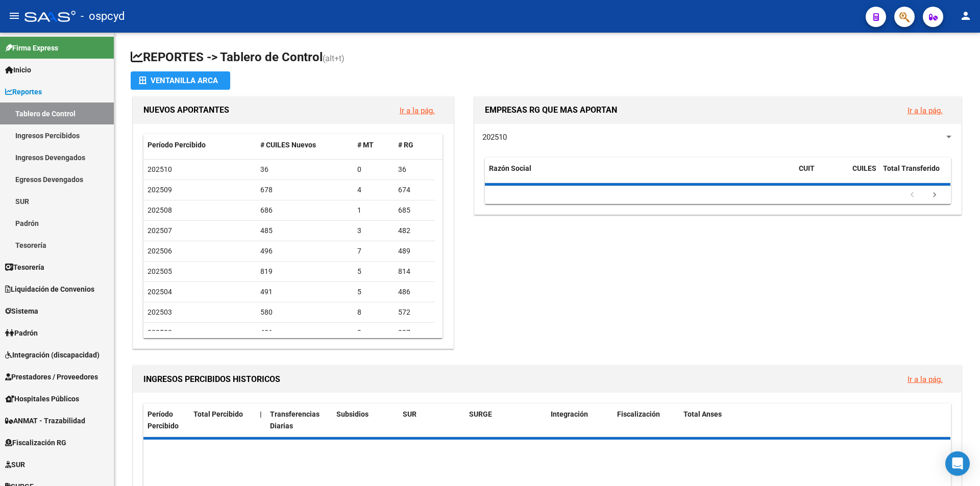 This screenshot has height=486, width=980. Describe the element at coordinates (366, 420) in the screenshot. I see `datatable-header-cell: Subsidios` at that location.